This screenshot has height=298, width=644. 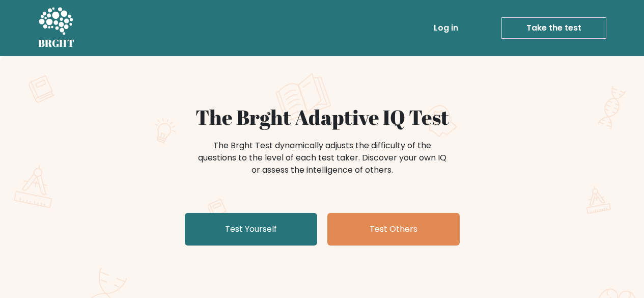 What do you see at coordinates (251, 229) in the screenshot?
I see `a: Test Yourself` at bounding box center [251, 229].